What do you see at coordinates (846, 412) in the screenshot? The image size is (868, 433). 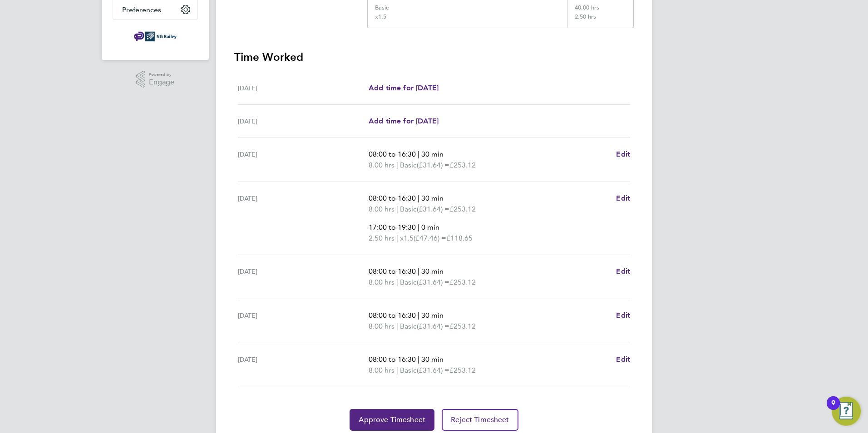 I see `button: Open Resource Center, 9 new notifications` at bounding box center [846, 412].